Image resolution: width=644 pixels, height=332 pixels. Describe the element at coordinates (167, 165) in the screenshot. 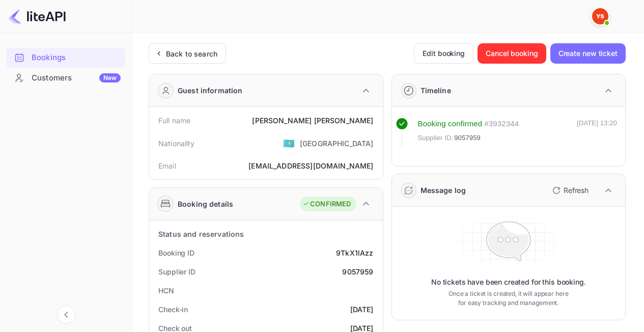

I see `div: Email` at that location.